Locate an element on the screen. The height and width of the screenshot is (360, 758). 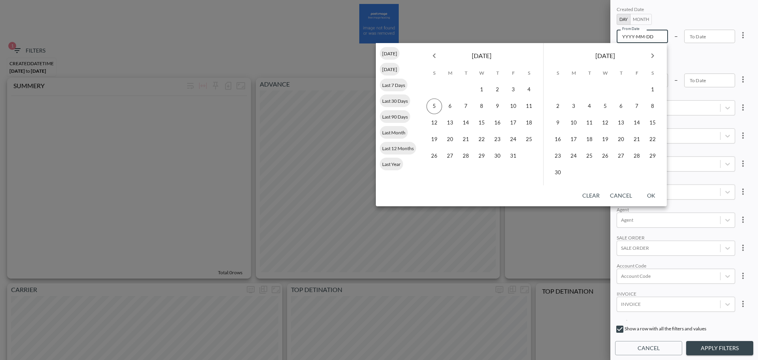
button: 2 is located at coordinates (498, 90).